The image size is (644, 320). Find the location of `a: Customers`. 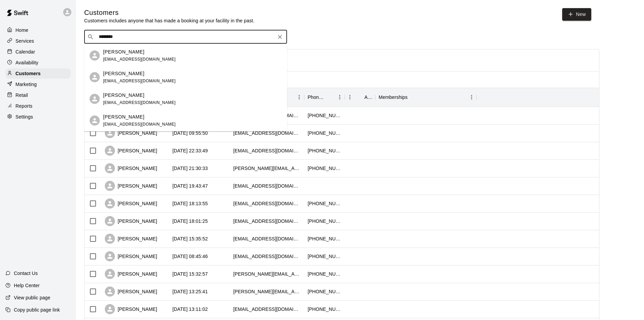

a: Customers is located at coordinates (38, 73).